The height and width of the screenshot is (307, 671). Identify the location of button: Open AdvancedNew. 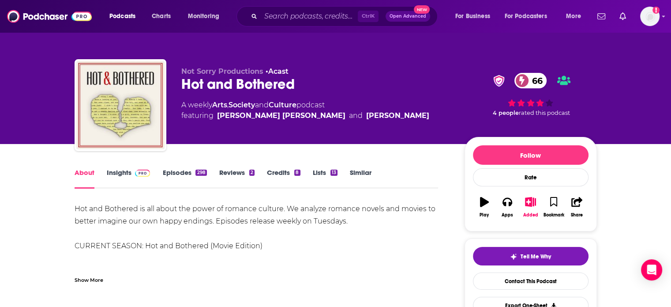
(408, 16).